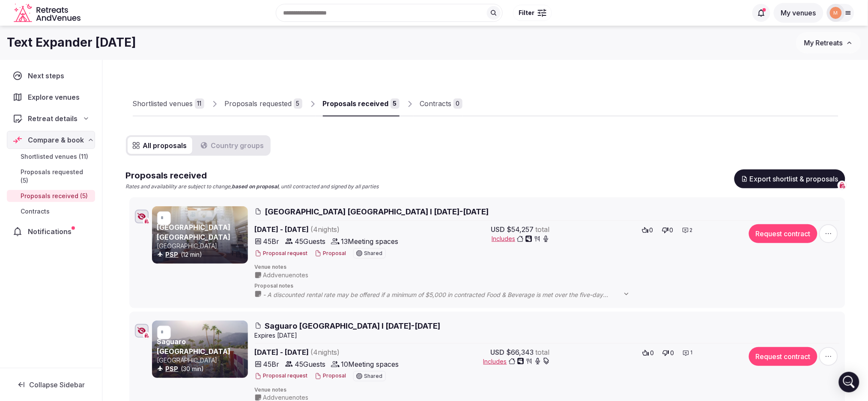 This screenshot has width=868, height=401. I want to click on p: Rates and availability are subject to change, , until contracted and signed by all parties, so click(252, 187).